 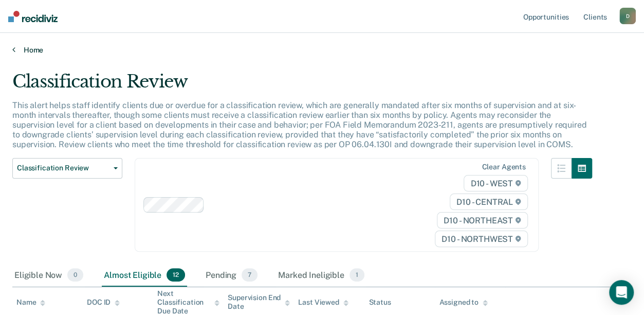 I want to click on div: Last Viewed, so click(x=323, y=302).